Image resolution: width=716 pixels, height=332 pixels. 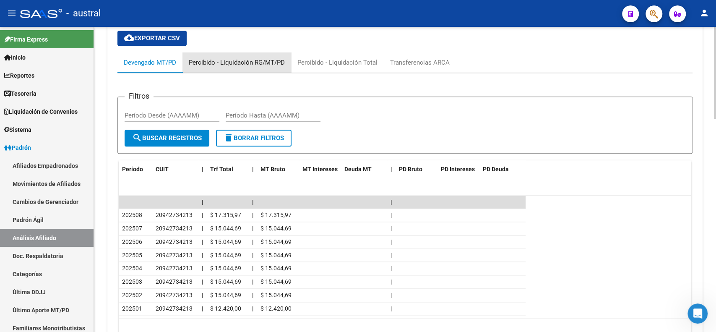 What do you see at coordinates (254, 138) in the screenshot?
I see `span: Borrar Filtros` at bounding box center [254, 138].